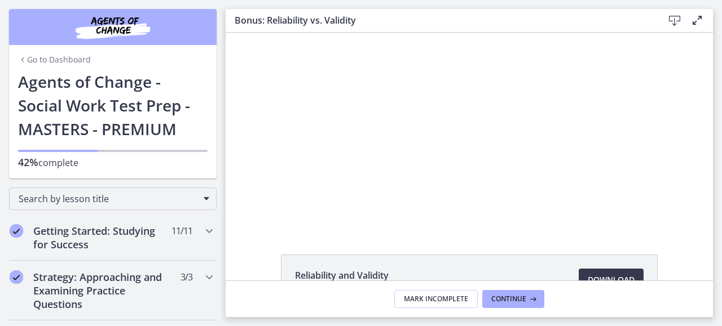  I want to click on a: Go to Dashboard, so click(54, 60).